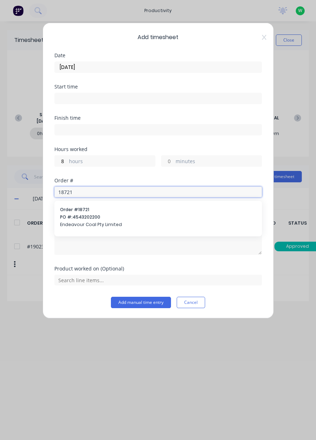  What do you see at coordinates (112, 162) in the screenshot?
I see `label: hours` at bounding box center [112, 162].